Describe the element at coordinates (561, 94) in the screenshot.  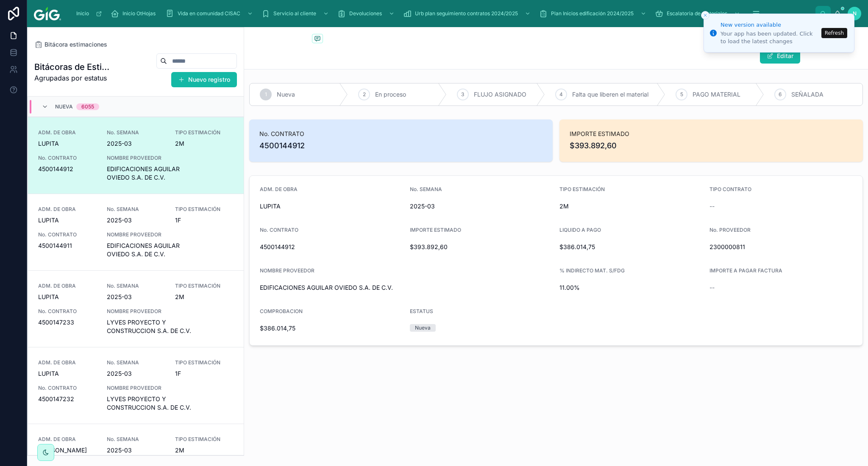
I see `span: 4` at that location.